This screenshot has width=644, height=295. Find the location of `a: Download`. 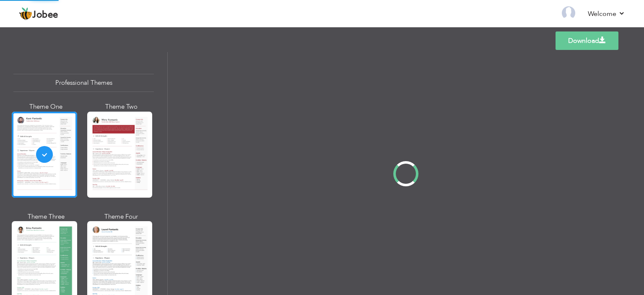

a: Download is located at coordinates (587, 40).